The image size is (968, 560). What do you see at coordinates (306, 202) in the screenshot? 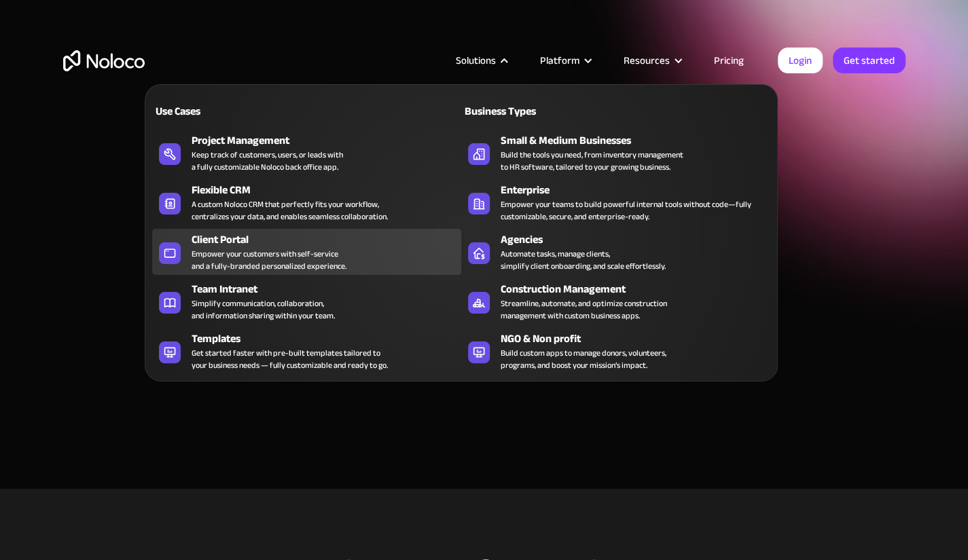
I see `a: Flexible CRMA custom Noloco CRM that perfectly fits your workflow,centralizes your data, and enab...` at bounding box center [306, 202].